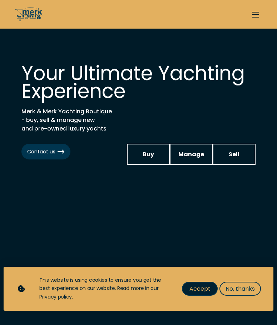  What do you see at coordinates (46, 152) in the screenshot?
I see `a: Contact us` at bounding box center [46, 152].